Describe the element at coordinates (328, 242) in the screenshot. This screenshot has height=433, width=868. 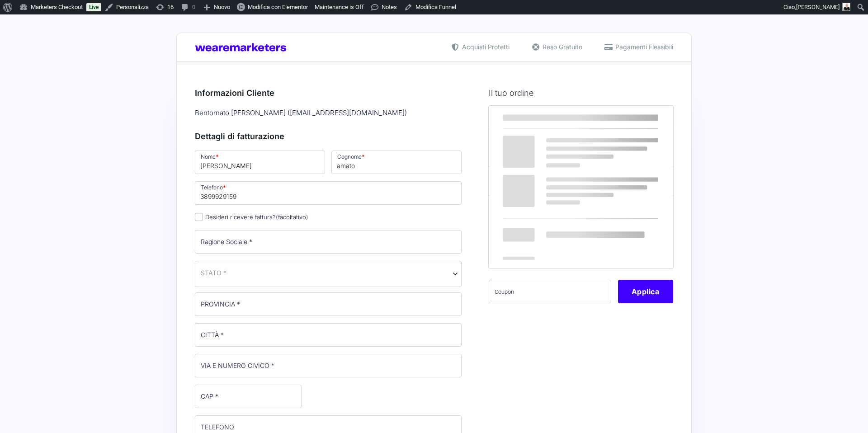
I see `input: Ragione Sociale *` at that location.